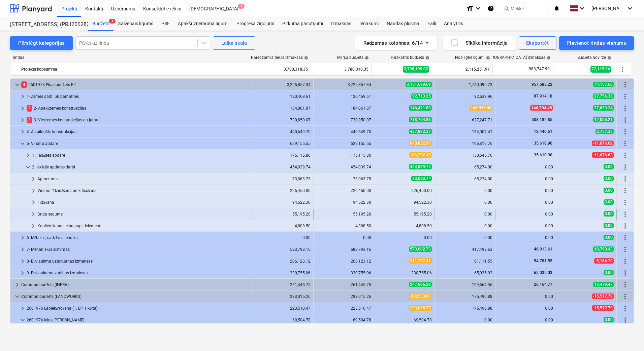 This screenshot has height=351, width=644. What do you see at coordinates (421, 96) in the screenshot?
I see `span: 92,713.25` at bounding box center [421, 96].